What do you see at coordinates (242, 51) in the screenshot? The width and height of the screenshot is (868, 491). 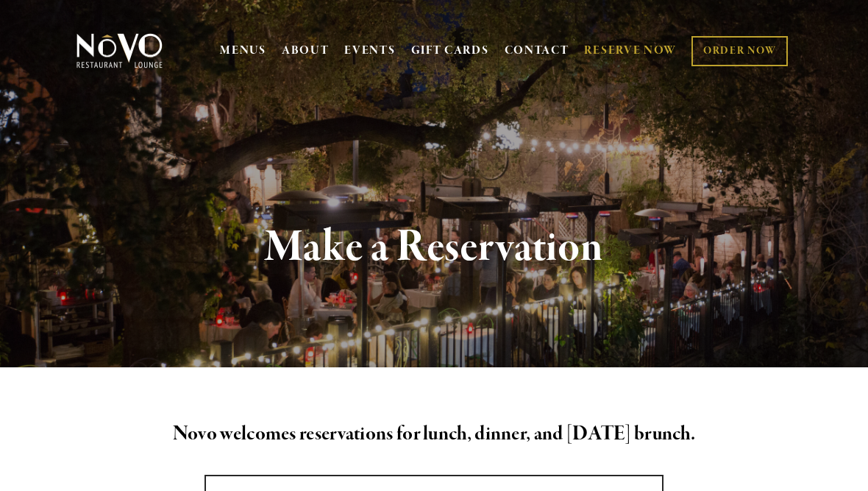 I see `a: MENUS` at bounding box center [242, 51].